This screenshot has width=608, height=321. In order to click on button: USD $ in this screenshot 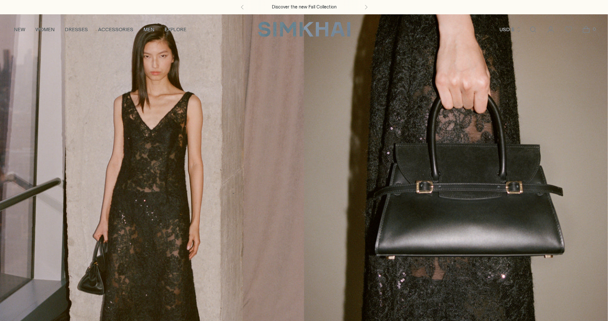, I will do `click(511, 29)`.